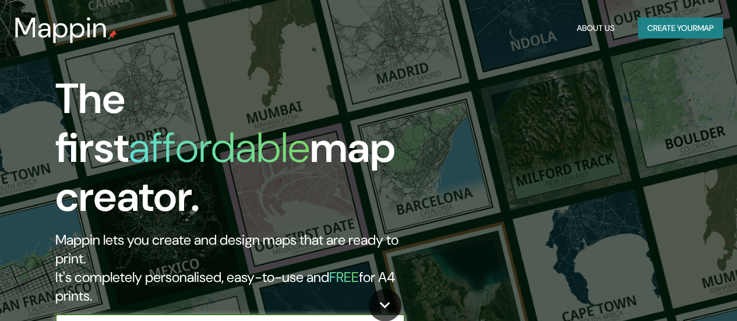  Describe the element at coordinates (596, 28) in the screenshot. I see `button: About Us` at that location.